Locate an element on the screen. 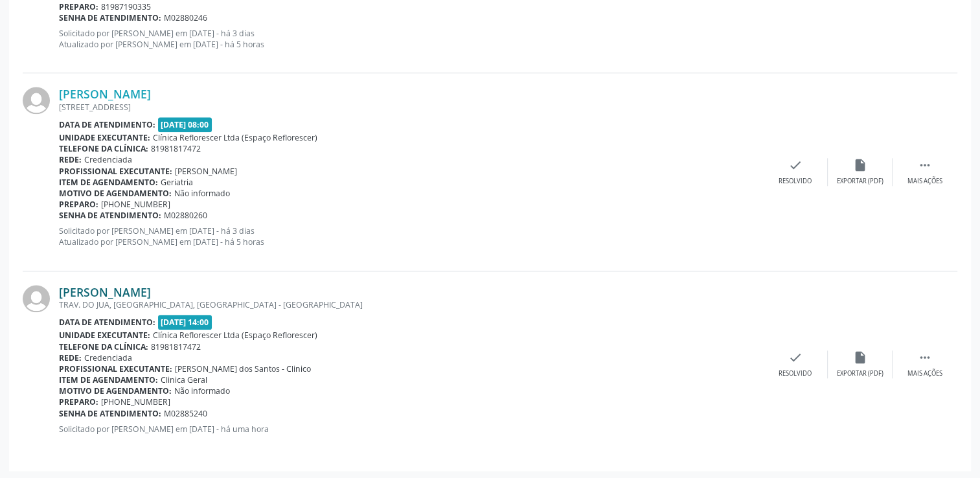  span: M02880260 is located at coordinates (185, 215).